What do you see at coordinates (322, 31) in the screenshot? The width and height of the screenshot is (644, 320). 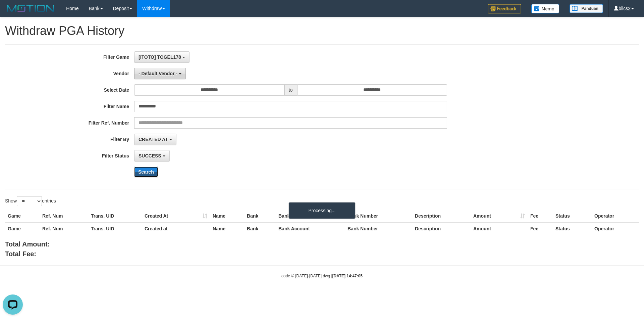 I see `h1: Withdraw PGA History` at bounding box center [322, 31].